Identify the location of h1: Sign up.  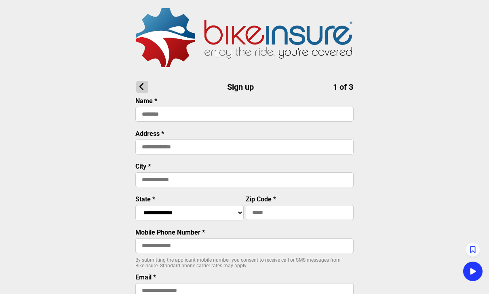
(244, 87).